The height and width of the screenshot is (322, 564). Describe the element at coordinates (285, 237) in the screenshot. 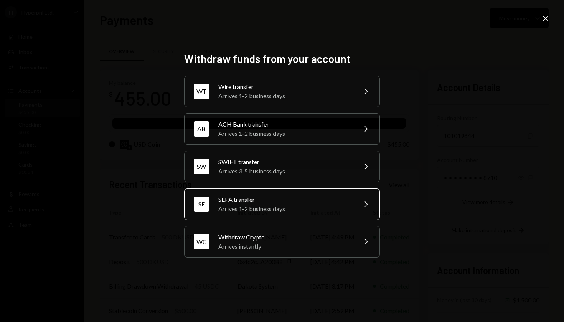

I see `div: Withdraw Crypto` at that location.